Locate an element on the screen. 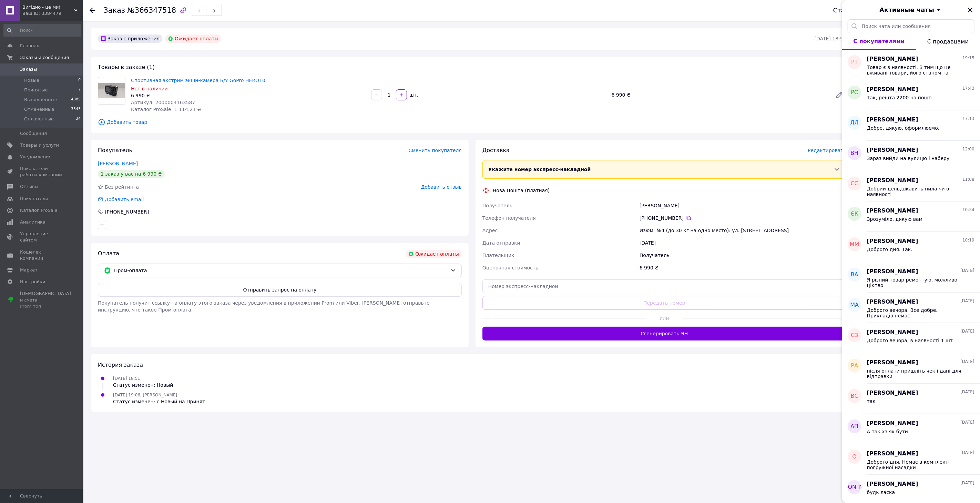 The image size is (980, 503). img: Спортивная экстрим экшн-камера Б/У GoPro HERO10 is located at coordinates (112, 90).